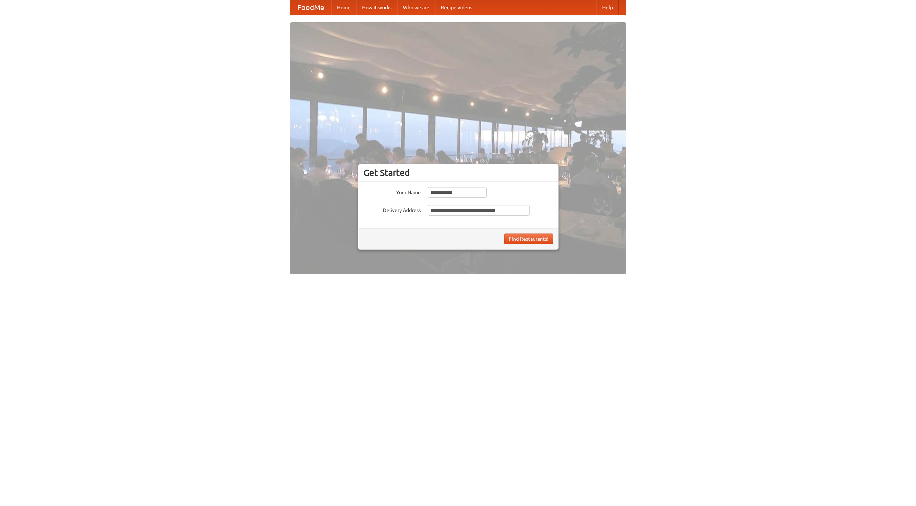  Describe the element at coordinates (456, 8) in the screenshot. I see `a: Recipe videos` at that location.